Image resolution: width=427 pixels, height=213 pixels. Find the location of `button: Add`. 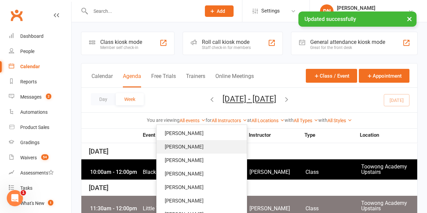

button: Add is located at coordinates (219, 11).